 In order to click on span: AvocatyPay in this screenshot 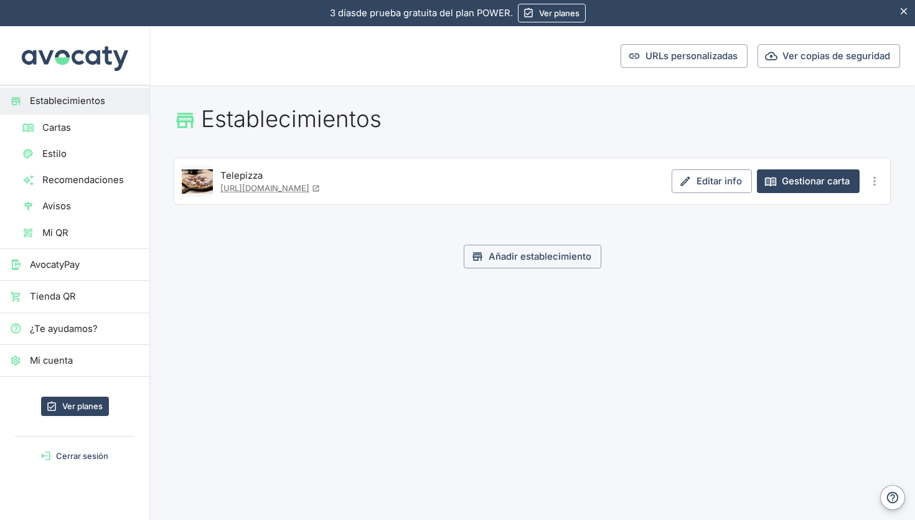, I will do `click(85, 264)`.